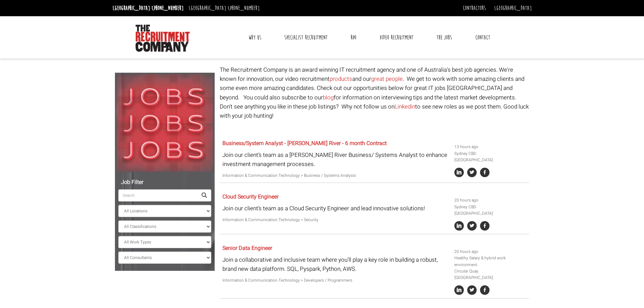 The width and height of the screenshot is (644, 308). I want to click on a: The Jobs, so click(444, 37).